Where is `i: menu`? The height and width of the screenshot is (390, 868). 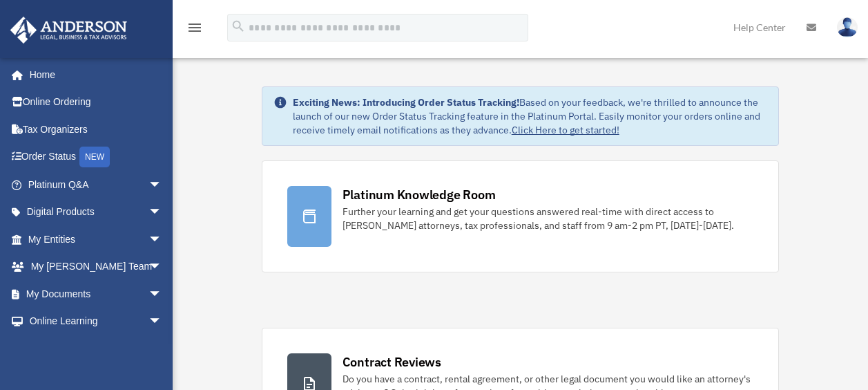 i: menu is located at coordinates (195, 27).